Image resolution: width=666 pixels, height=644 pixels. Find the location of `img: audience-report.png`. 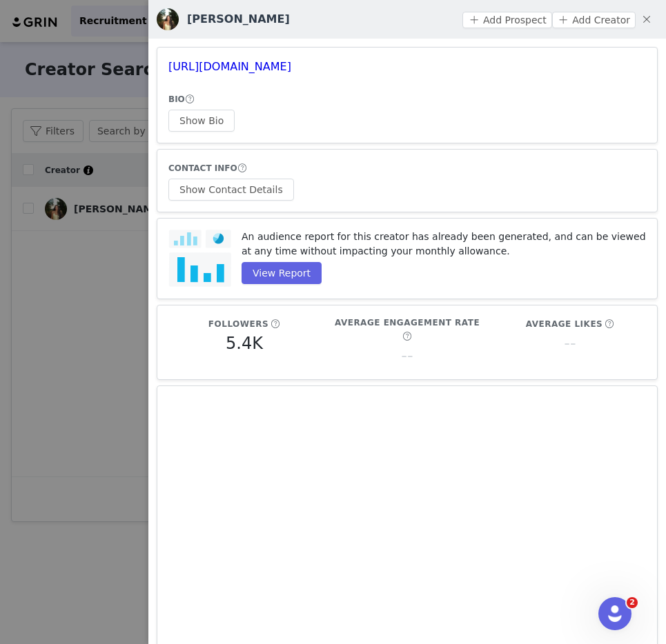

img: audience-report.png is located at coordinates (200, 259).